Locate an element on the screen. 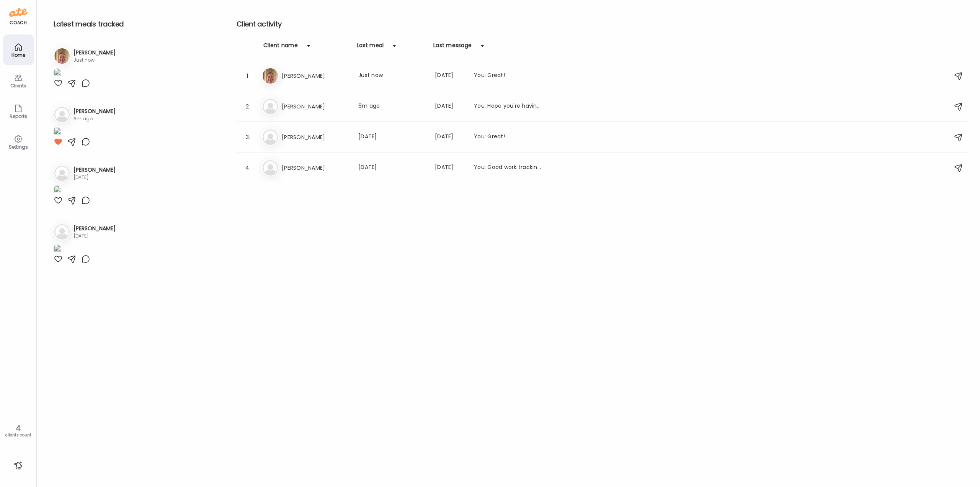  div: Last message is located at coordinates (452, 48).